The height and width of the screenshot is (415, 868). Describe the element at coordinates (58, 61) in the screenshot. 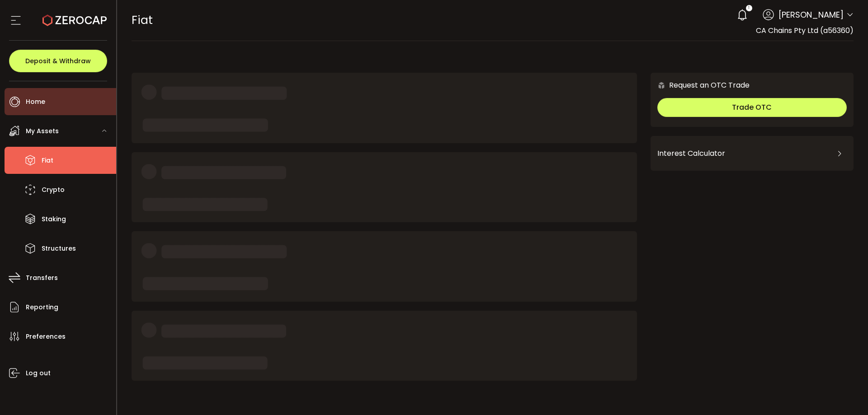

I see `span: Deposit & Withdraw` at that location.